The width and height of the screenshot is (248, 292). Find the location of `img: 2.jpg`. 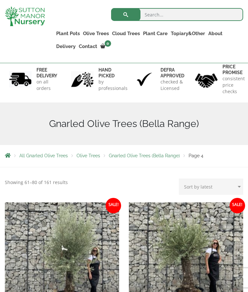

img: 2.jpg is located at coordinates (82, 79).